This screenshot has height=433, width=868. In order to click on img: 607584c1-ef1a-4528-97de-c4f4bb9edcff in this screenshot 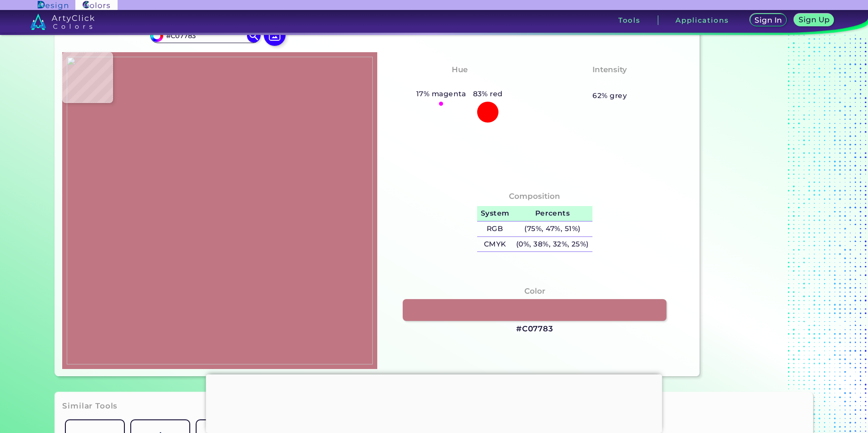, I will do `click(220, 211)`.